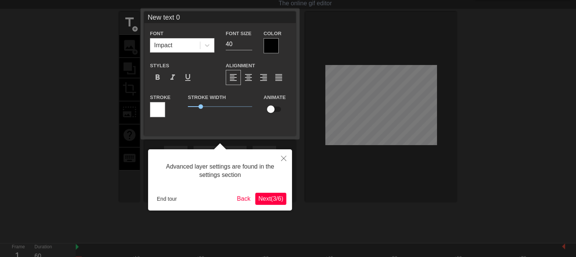  What do you see at coordinates (271, 199) in the screenshot?
I see `span: Next ( 3 / 6 )` at bounding box center [271, 199].